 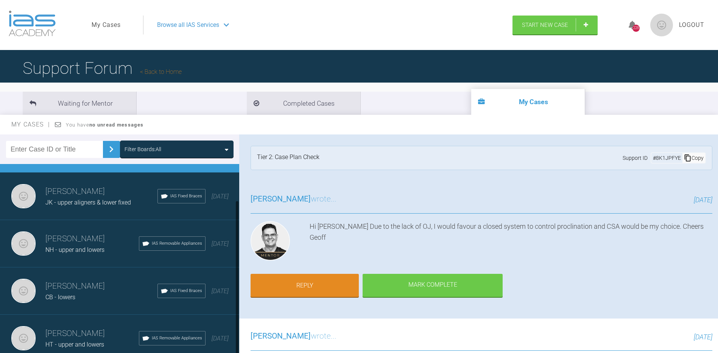 I want to click on span: HT - upper and lowers, so click(x=75, y=344).